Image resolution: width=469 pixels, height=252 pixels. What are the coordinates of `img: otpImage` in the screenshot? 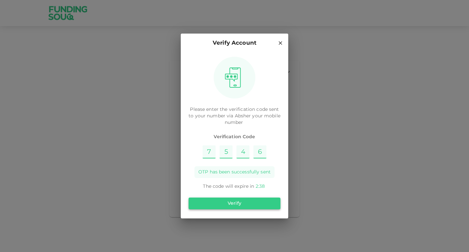 It's located at (233, 78).